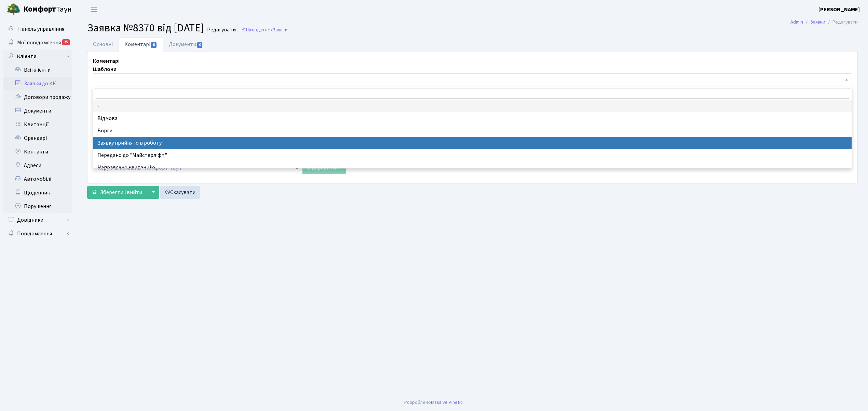 The height and width of the screenshot is (411, 868). What do you see at coordinates (37, 220) in the screenshot?
I see `a: Довідники` at bounding box center [37, 220].